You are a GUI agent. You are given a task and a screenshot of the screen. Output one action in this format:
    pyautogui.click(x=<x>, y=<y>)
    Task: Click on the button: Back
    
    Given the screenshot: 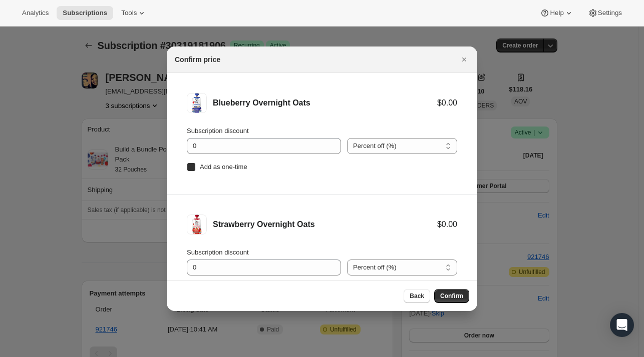 What is the action you would take?
    pyautogui.click(x=416, y=296)
    